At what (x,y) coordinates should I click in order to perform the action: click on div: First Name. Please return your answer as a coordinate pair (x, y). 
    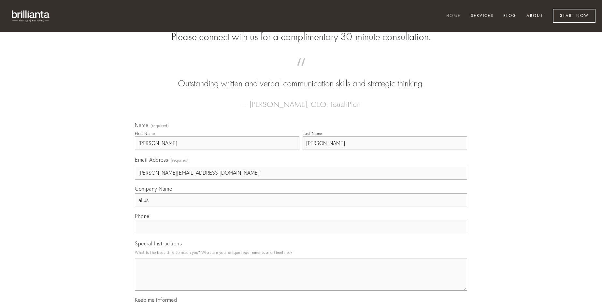
    Looking at the image, I should click on (145, 133).